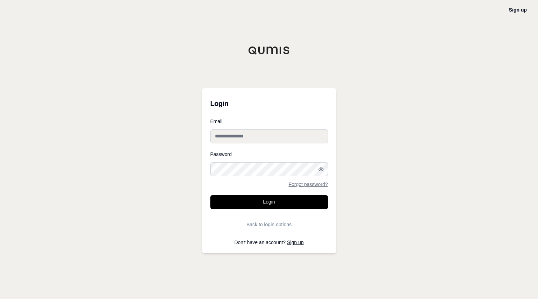 The height and width of the screenshot is (299, 538). What do you see at coordinates (269, 154) in the screenshot?
I see `label: Password` at bounding box center [269, 154].